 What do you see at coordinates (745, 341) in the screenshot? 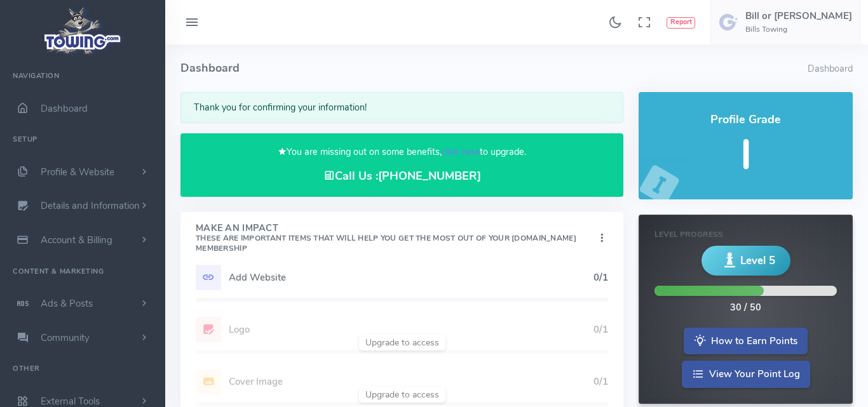
I see `a: How to Earn Points` at bounding box center [745, 341].